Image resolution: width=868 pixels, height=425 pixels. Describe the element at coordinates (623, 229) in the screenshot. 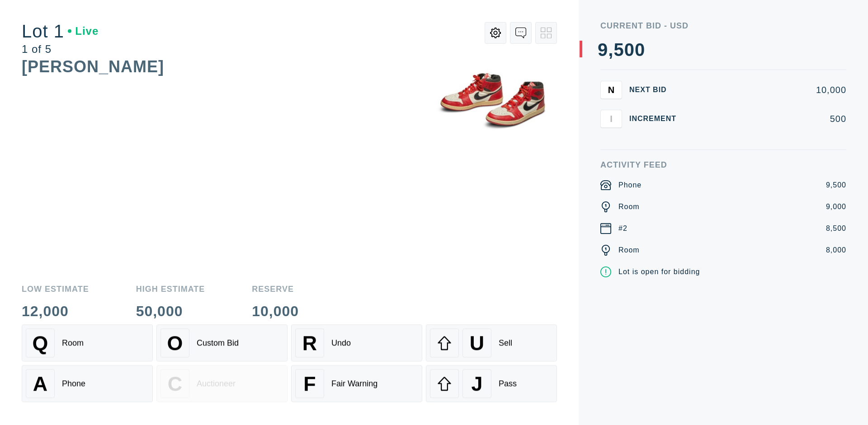

I see `div: #2` at that location.